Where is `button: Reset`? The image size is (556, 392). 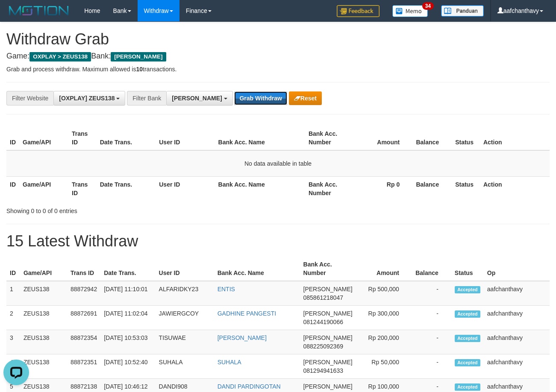
button: Reset is located at coordinates (305, 99).